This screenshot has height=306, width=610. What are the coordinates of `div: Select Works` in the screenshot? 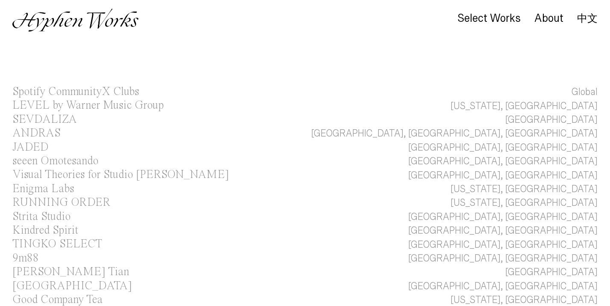 It's located at (489, 18).